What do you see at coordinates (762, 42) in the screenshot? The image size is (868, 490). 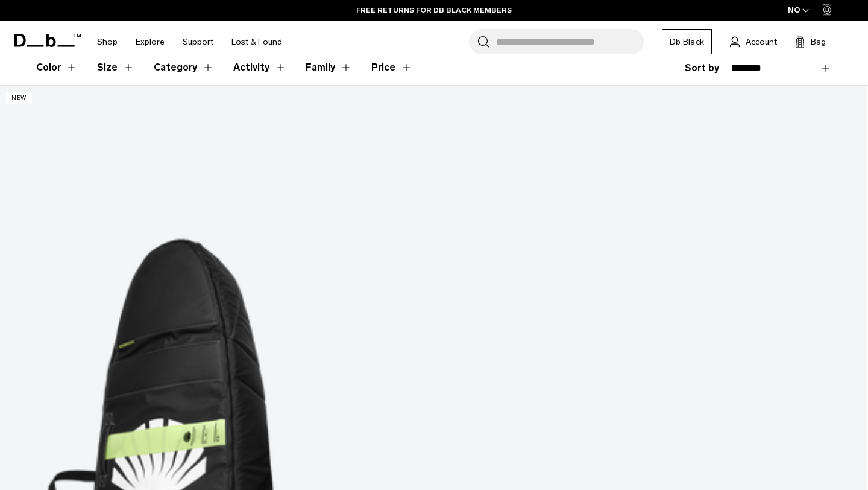 I see `span: Account` at bounding box center [762, 42].